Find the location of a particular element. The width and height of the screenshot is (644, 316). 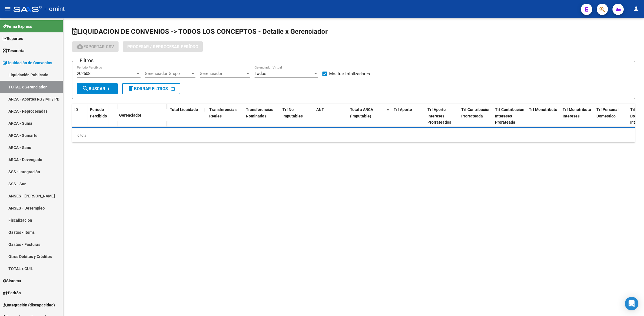

mat-icon: delete is located at coordinates (131, 88).